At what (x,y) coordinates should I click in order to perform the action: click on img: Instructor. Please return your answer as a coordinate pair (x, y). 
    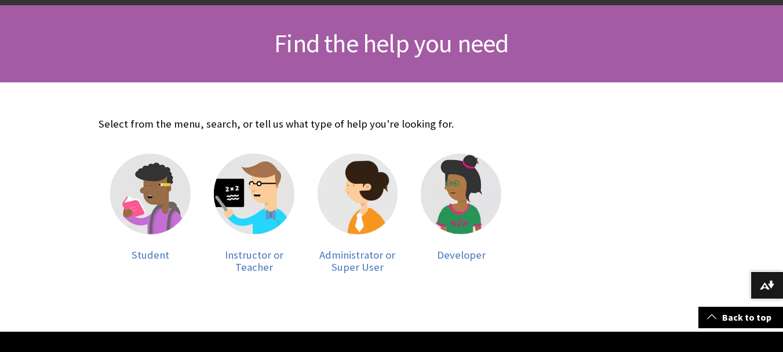
    Looking at the image, I should click on (254, 194).